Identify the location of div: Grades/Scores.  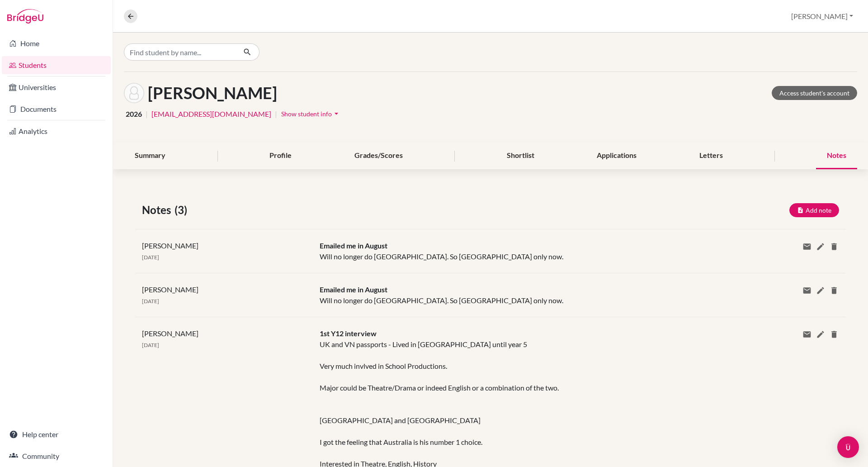
(379, 156).